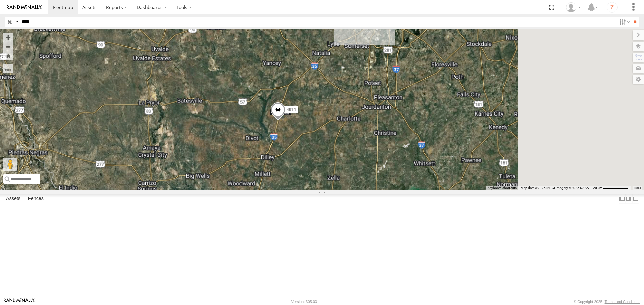 The image size is (644, 305). What do you see at coordinates (8, 68) in the screenshot?
I see `label: Measure` at bounding box center [8, 68].